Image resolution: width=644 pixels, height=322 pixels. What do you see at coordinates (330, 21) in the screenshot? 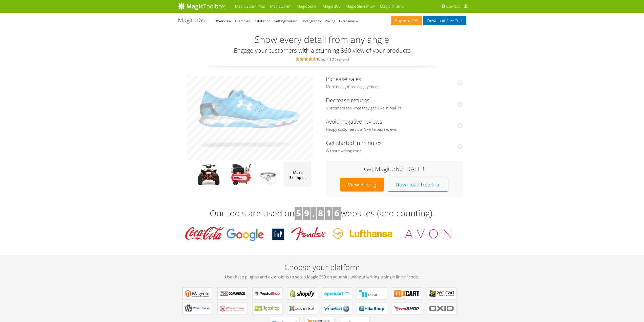
I see `a: Pricing` at bounding box center [330, 21].